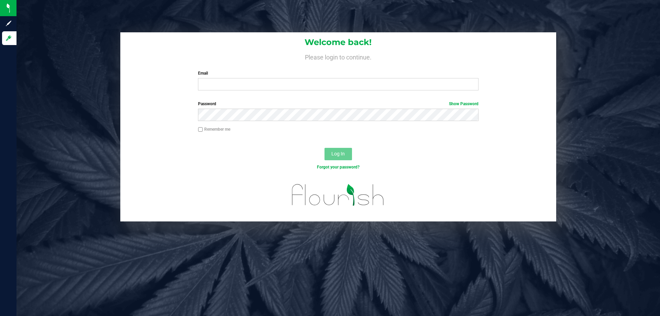 The width and height of the screenshot is (660, 316). I want to click on span: Log In, so click(338, 154).